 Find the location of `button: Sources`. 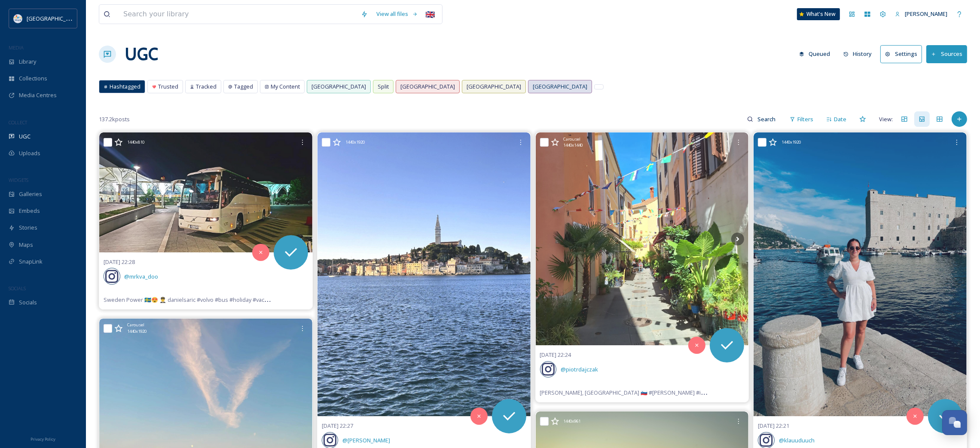

button: Sources is located at coordinates (947, 54).